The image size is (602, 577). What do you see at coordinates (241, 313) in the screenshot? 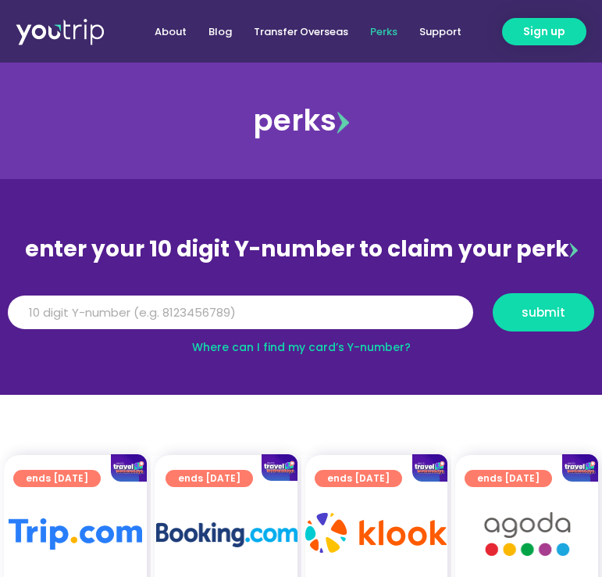
I see `input: 10 digit Y-number (e.g. 8123456789)` at bounding box center [241, 313].